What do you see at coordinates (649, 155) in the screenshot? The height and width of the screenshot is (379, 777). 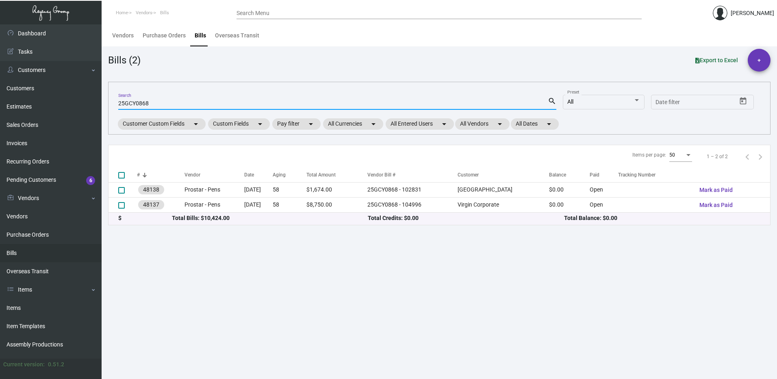 I see `div: Items per page:` at bounding box center [649, 155].